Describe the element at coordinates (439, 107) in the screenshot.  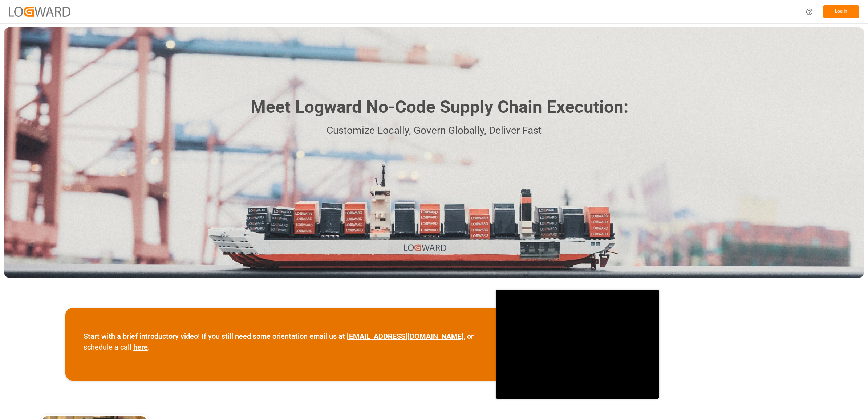
I see `h1: Meet Logward No-Code Supply Chain Execution:` at that location.